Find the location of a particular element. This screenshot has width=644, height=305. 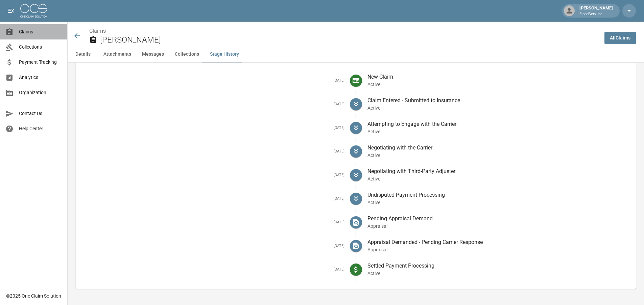

button: Details is located at coordinates (82, 55).